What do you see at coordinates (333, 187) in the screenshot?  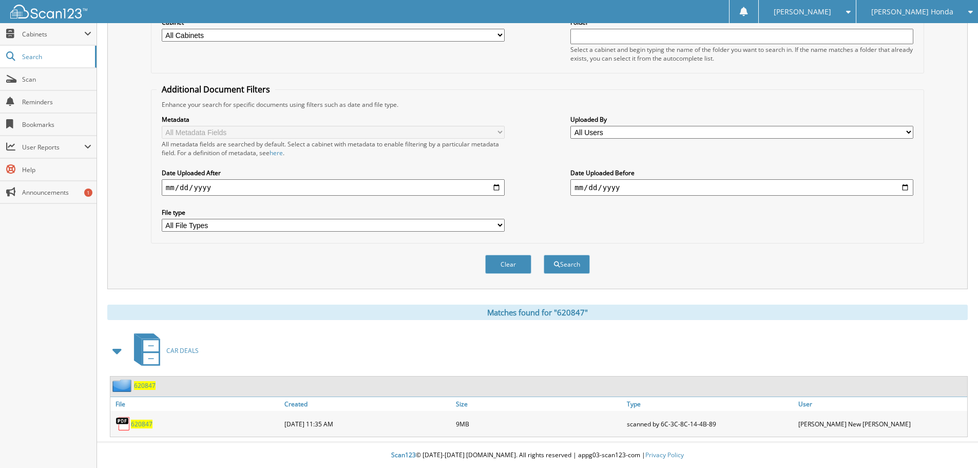 I see `input: start` at bounding box center [333, 187].